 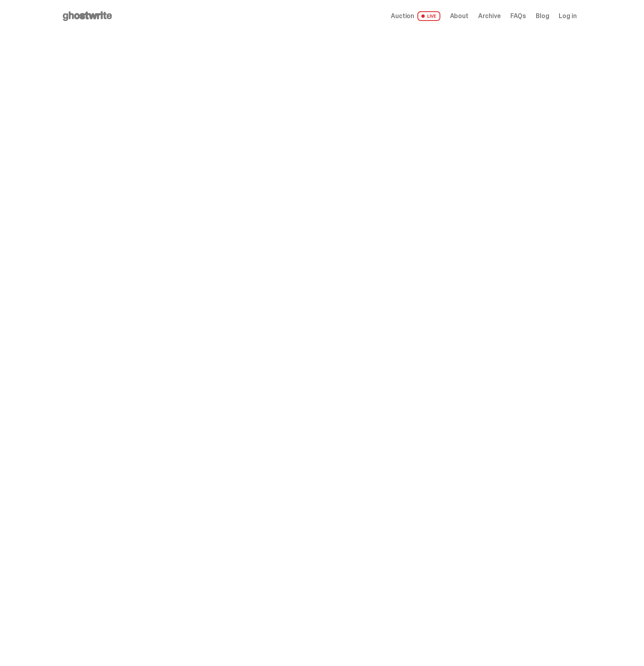 I want to click on span: FAQs, so click(x=518, y=16).